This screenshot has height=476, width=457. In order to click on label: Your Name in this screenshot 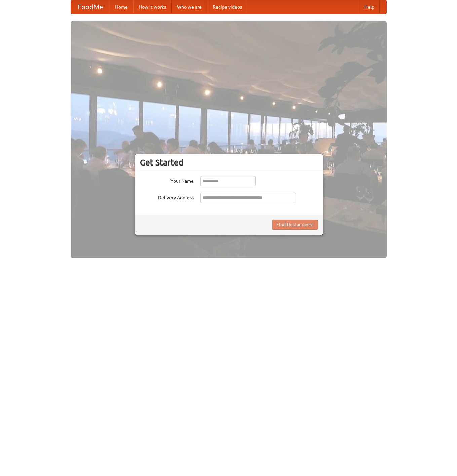, I will do `click(166, 180)`.